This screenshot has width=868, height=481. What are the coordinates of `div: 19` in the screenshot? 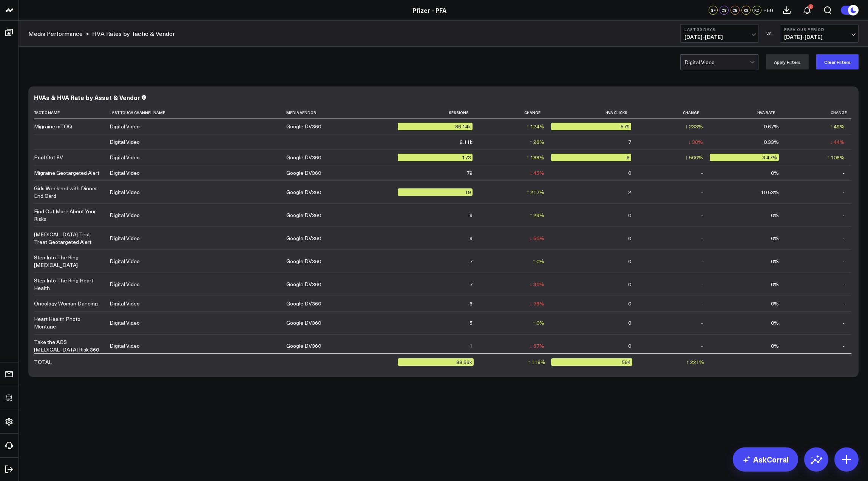 It's located at (435, 192).